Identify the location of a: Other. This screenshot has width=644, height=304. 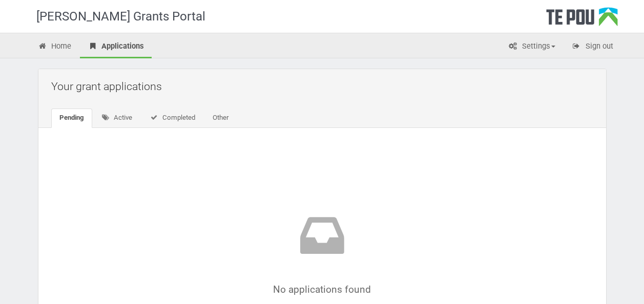
(220, 118).